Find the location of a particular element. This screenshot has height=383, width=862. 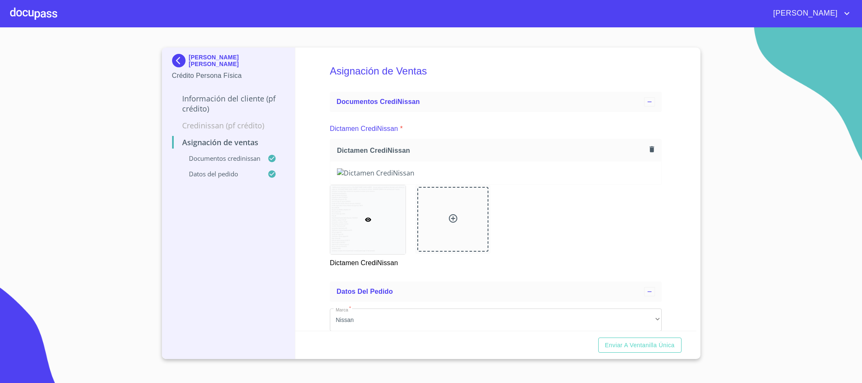

p: Crédito Persona Física is located at coordinates (228, 76).